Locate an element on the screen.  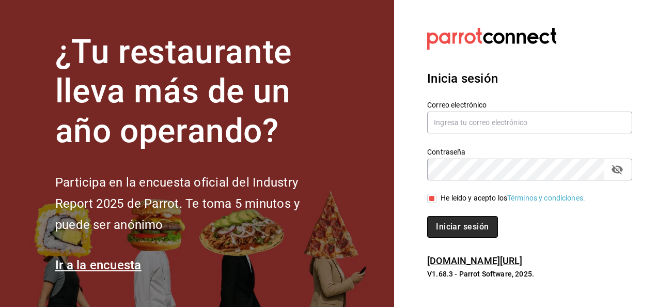
h3: Inicia sesión is located at coordinates (529, 79).